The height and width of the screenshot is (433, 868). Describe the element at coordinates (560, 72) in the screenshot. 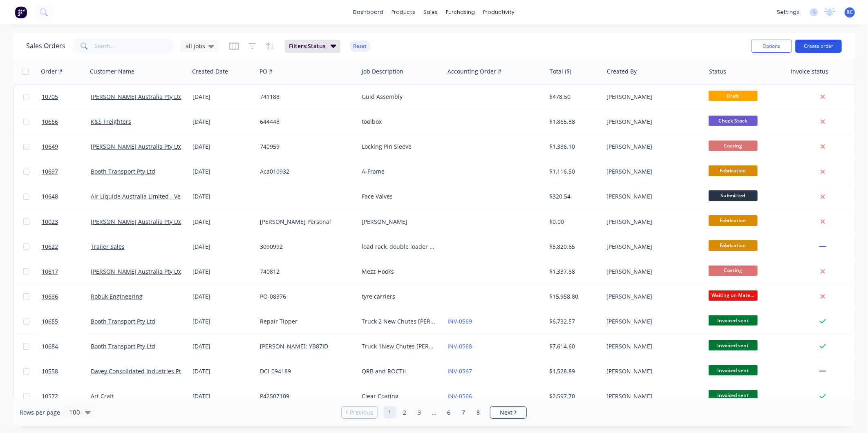

I see `div: Total ($)` at that location.